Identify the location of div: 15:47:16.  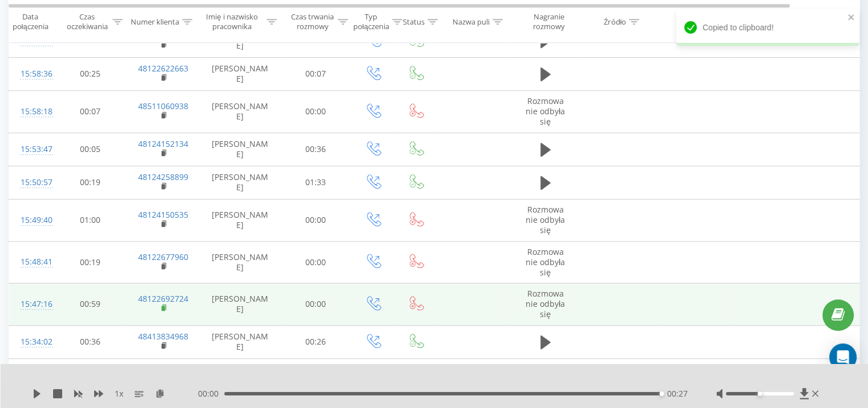
(32, 303).